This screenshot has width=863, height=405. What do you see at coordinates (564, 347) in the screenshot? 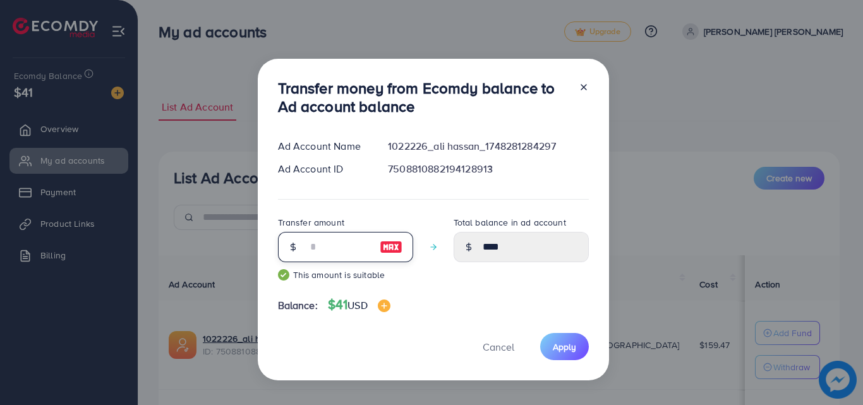
I see `span: Apply` at bounding box center [564, 347].